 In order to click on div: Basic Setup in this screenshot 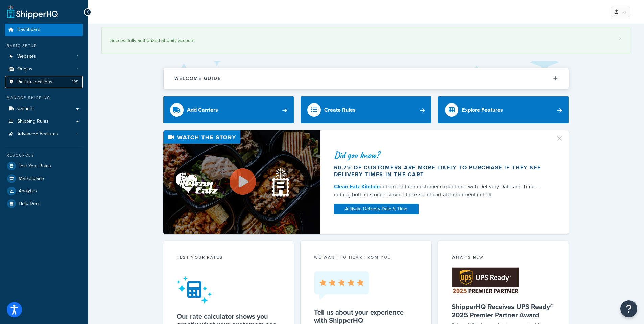, I will do `click(44, 46)`.